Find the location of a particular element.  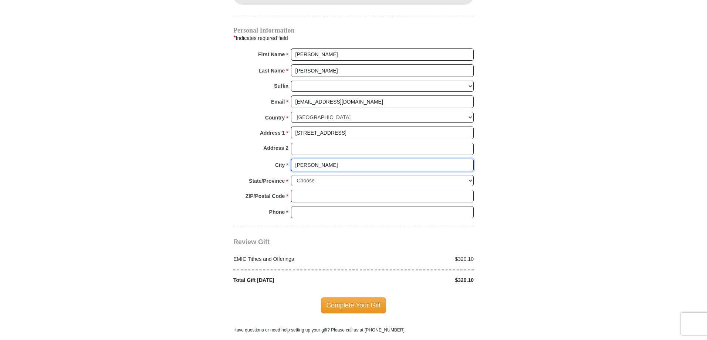

strong: Suffix is located at coordinates (281, 86).